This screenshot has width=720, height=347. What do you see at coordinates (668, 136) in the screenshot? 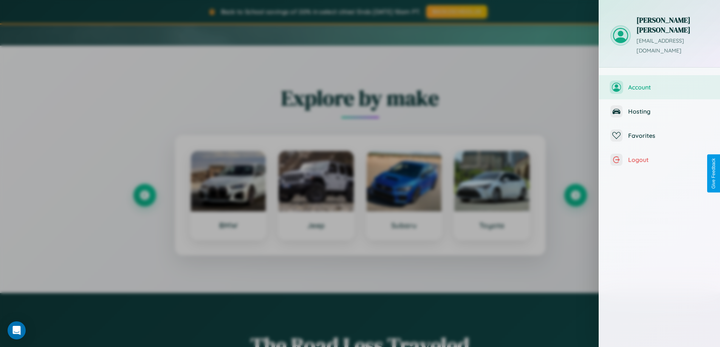
I see `span: Favorites` at bounding box center [668, 136].